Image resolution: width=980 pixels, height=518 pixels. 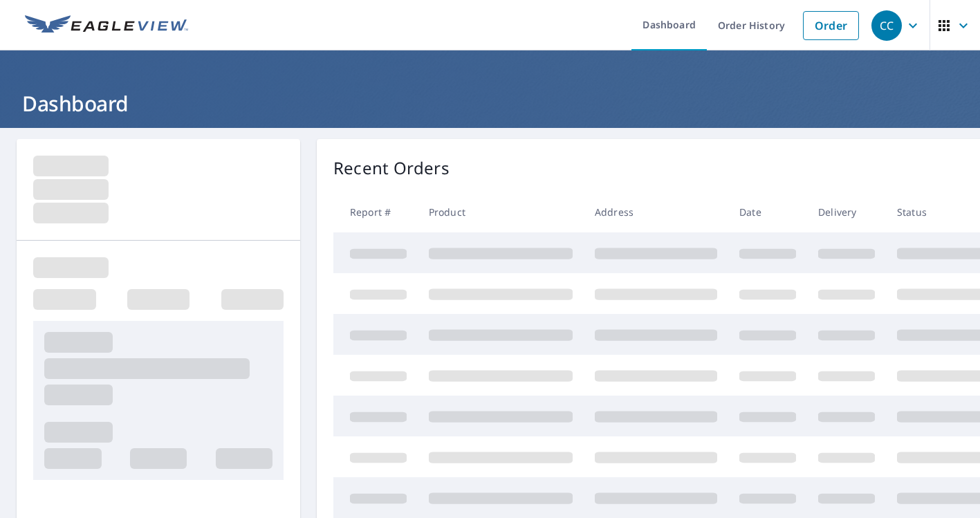 What do you see at coordinates (886, 26) in the screenshot?
I see `div: CC` at bounding box center [886, 26].